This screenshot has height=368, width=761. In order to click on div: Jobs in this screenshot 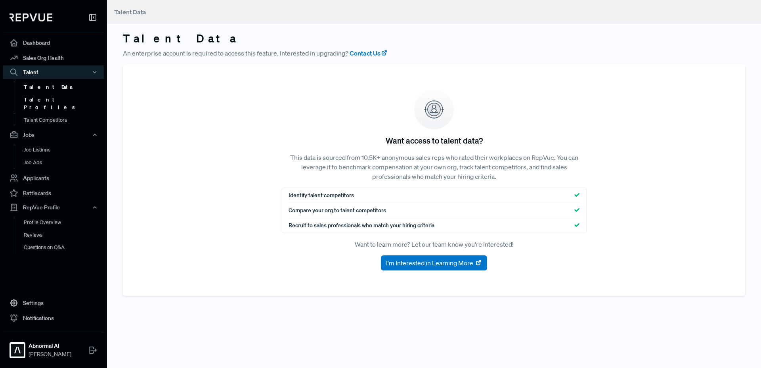, I will do `click(53, 135)`.